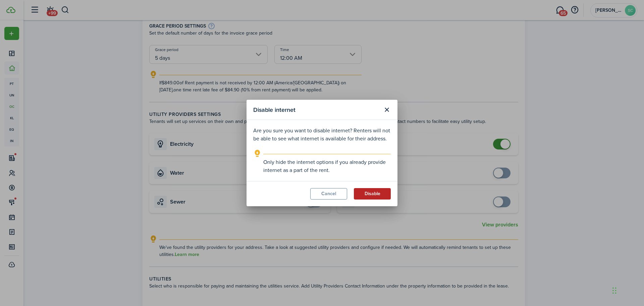 The height and width of the screenshot is (306, 644). What do you see at coordinates (322, 135) in the screenshot?
I see `p: Are you sure you want to disable internet? Renters will not be able to see what internet is avail...` at bounding box center [322, 135].